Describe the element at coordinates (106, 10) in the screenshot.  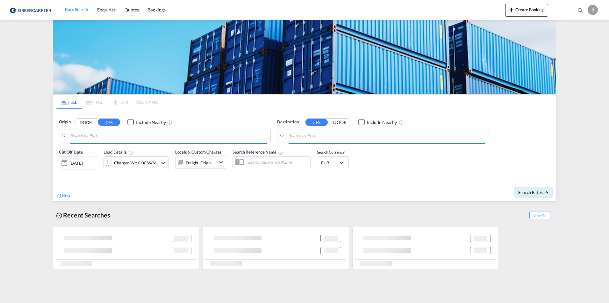
I see `span: Enquiries` at that location.